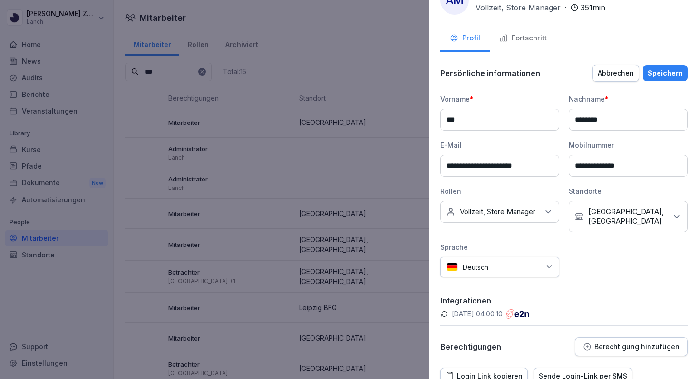  What do you see at coordinates (490, 73) in the screenshot?
I see `p: Persönliche informationen` at bounding box center [490, 73].